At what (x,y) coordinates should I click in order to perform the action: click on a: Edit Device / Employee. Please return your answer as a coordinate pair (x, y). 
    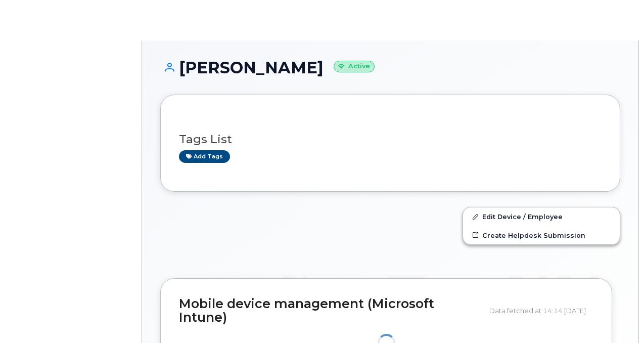
    Looking at the image, I should click on (542, 217).